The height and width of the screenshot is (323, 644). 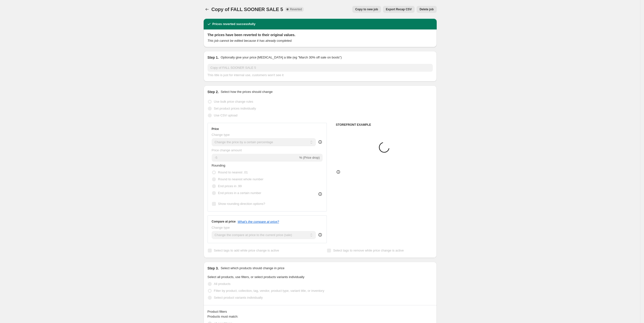 I want to click on button: What's the compare at price?, so click(x=258, y=222).